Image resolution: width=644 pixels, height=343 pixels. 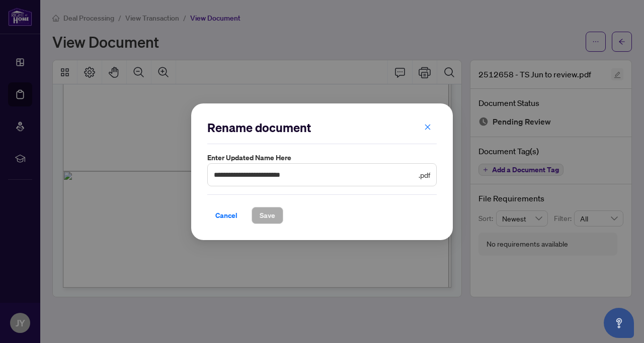 I want to click on span: .pdf, so click(x=424, y=174).